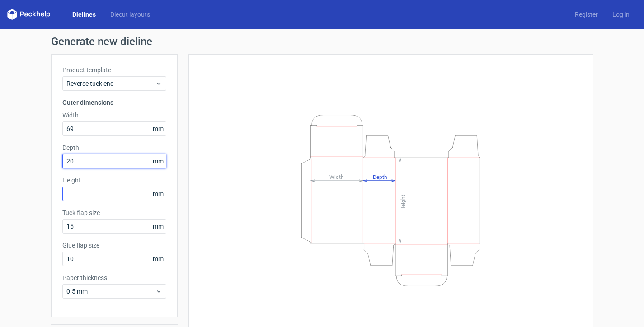  Describe the element at coordinates (403, 202) in the screenshot. I see `tspan: Height` at that location.